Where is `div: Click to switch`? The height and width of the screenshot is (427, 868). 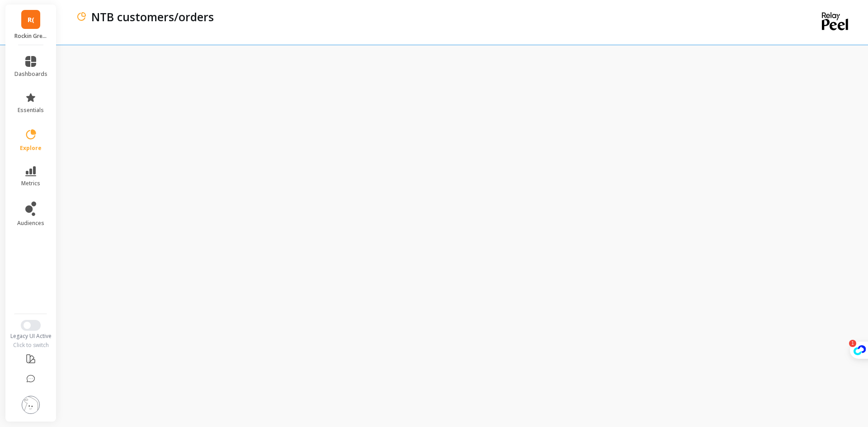 div: Click to switch is located at coordinates (31, 345).